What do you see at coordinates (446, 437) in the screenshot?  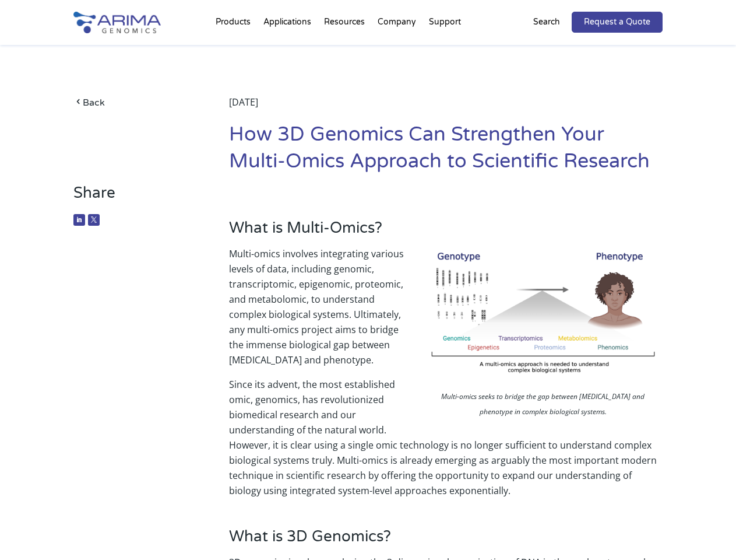 I see `p: Since its advent, the most established omic, genomics, has revolutionized biomedical research and...` at bounding box center [446, 437].